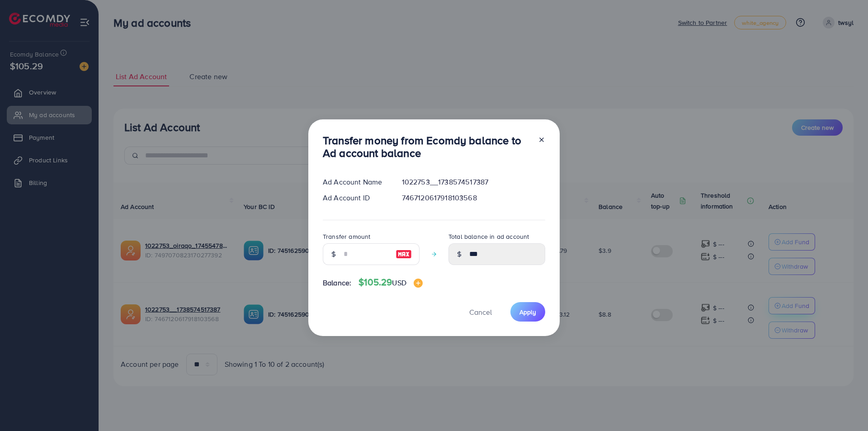 This screenshot has width=868, height=431. Describe the element at coordinates (474, 197) in the screenshot. I see `div: 7467120617918103568` at that location.